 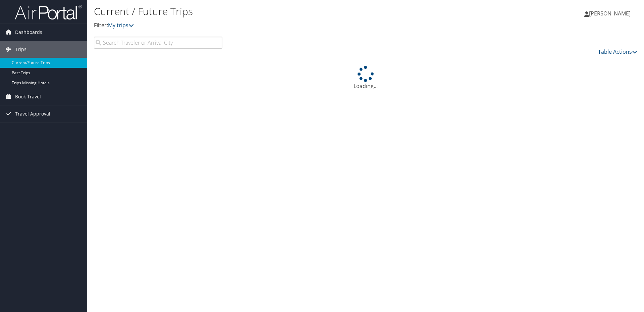 What do you see at coordinates (48, 12) in the screenshot?
I see `img: airportal-logo.png` at bounding box center [48, 12].